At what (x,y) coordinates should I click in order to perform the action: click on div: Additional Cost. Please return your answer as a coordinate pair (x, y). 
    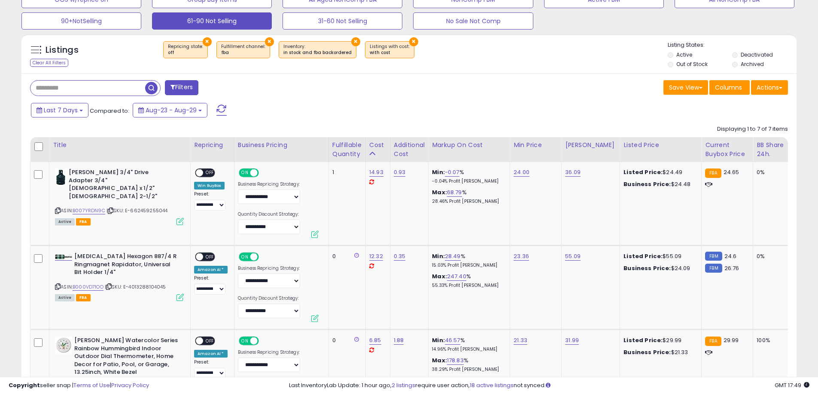
    Looking at the image, I should click on (409, 150).